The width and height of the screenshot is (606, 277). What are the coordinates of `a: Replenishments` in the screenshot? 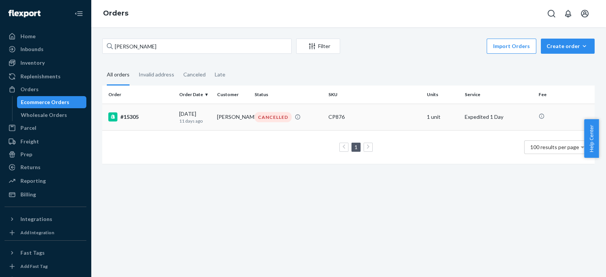 It's located at (45, 77).